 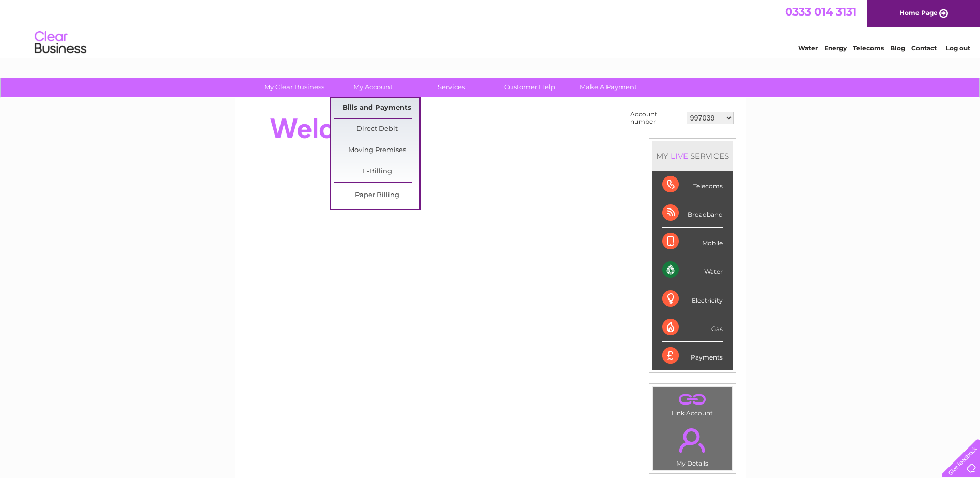 What do you see at coordinates (376, 172) in the screenshot?
I see `a: E-Billing` at bounding box center [376, 172].